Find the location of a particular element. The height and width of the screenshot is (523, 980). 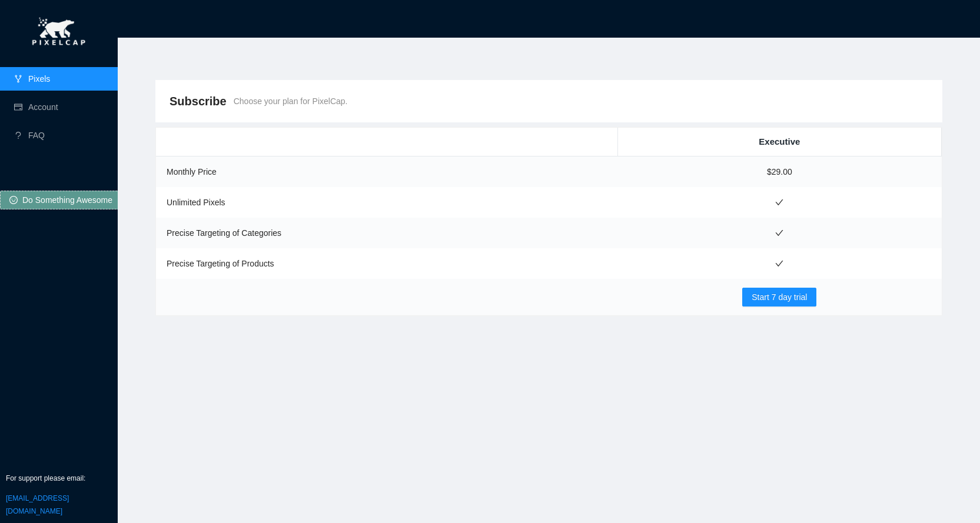

p: For support please email: is located at coordinates (59, 478).